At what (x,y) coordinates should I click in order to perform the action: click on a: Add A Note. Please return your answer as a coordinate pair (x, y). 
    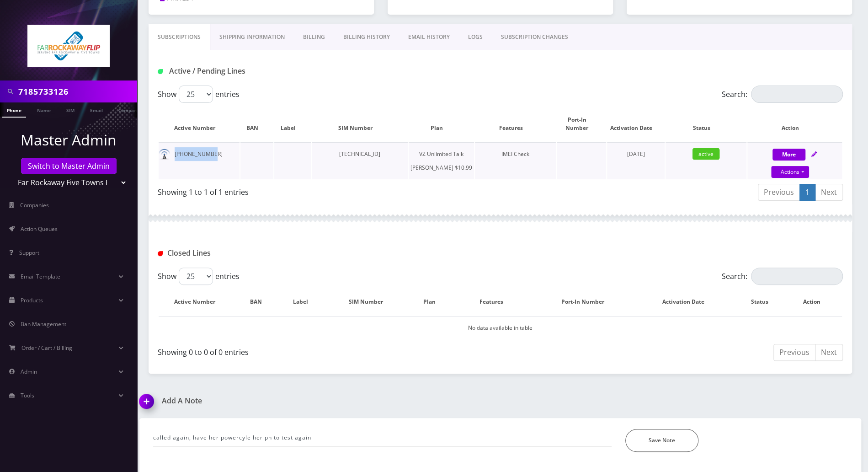
    Looking at the image, I should click on (316, 401).